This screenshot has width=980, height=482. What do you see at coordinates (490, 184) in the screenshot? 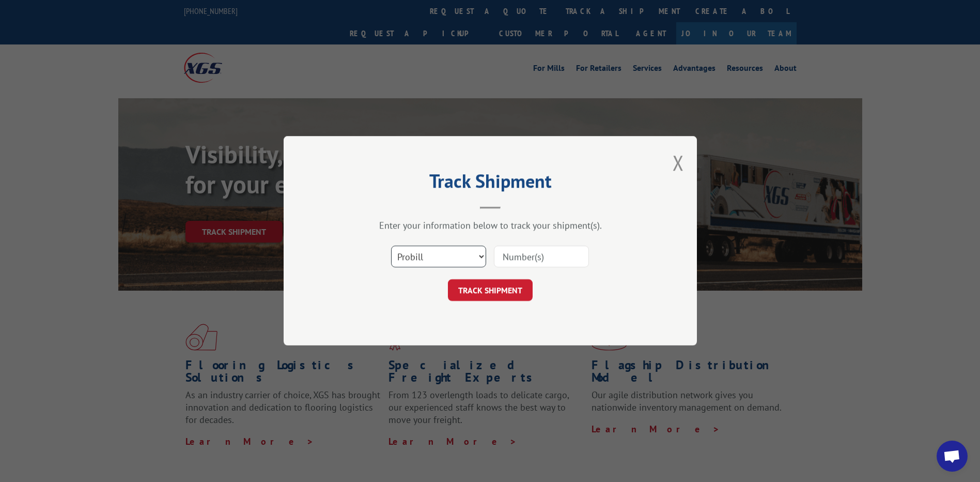
I see `h2: Track Shipment` at bounding box center [490, 184].